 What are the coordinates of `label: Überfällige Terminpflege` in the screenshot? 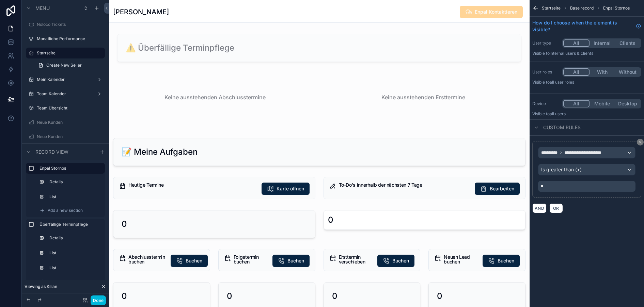 It's located at (69, 224).